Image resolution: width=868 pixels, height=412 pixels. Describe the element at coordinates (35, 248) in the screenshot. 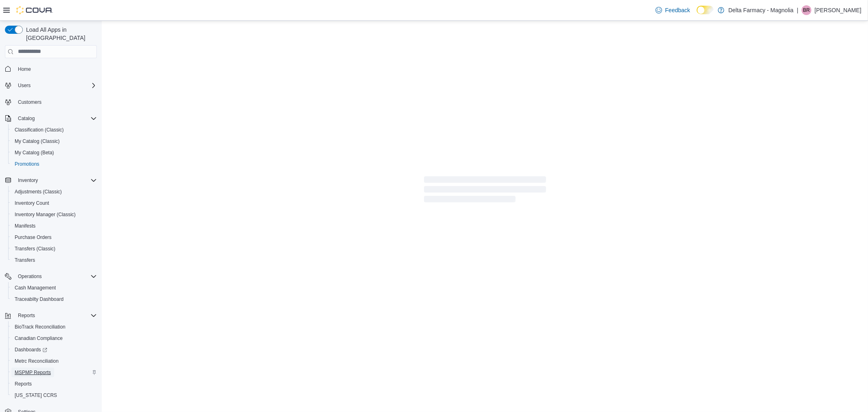

I see `a: Transfers (Classic)` at that location.